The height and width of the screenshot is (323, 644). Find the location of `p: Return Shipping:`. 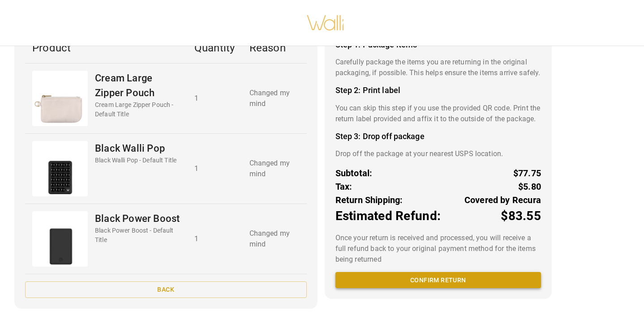

p: Return Shipping: is located at coordinates (369, 200).